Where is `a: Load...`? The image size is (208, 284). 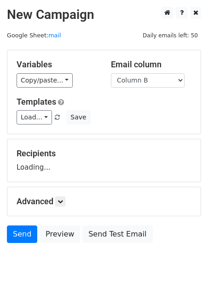 a: Load... is located at coordinates (34, 117).